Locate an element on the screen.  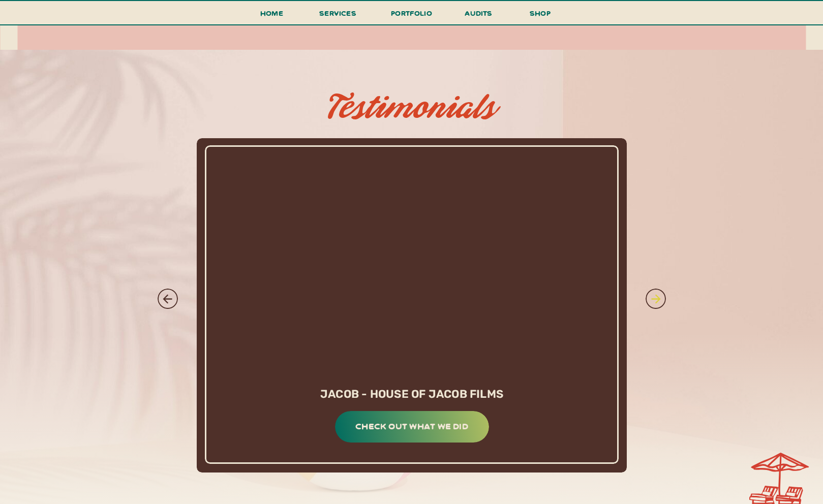
h3: shop is located at coordinates (541, 15).